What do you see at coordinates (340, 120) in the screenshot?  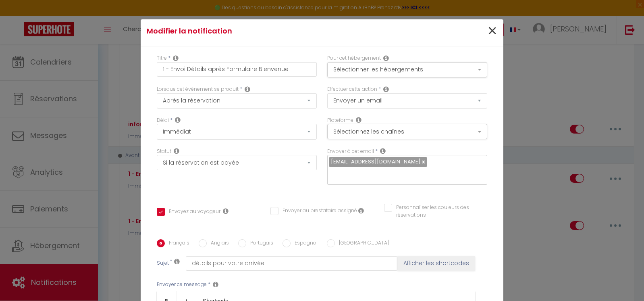 I see `label: Plateforme` at bounding box center [340, 120].